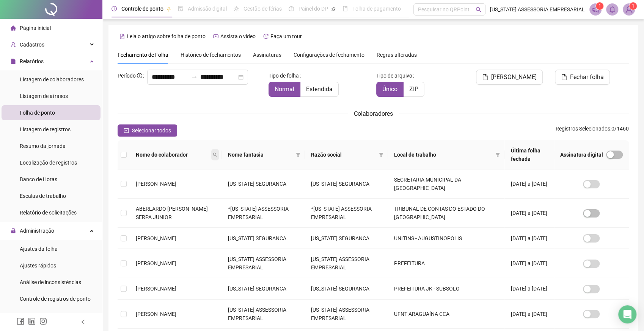 This screenshot has width=644, height=331. Describe the element at coordinates (32, 321) in the screenshot. I see `span: linkedin` at that location.